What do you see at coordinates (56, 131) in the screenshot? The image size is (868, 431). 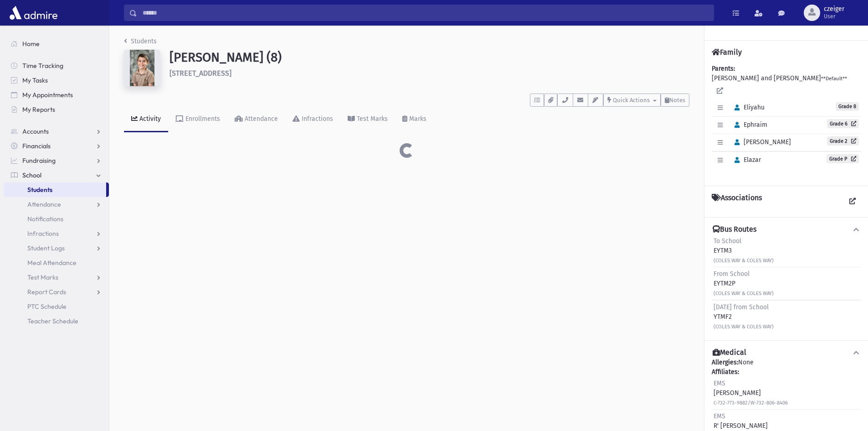 I see `a: Accounts` at bounding box center [56, 131].